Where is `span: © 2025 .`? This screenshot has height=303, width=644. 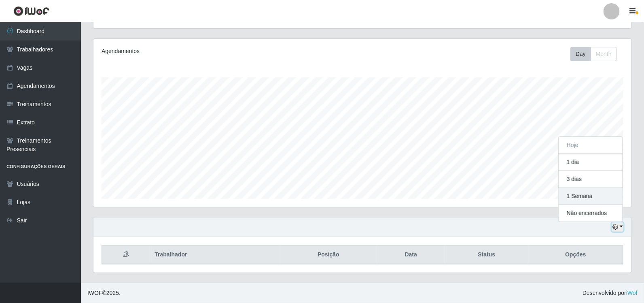 span: © 2025 . is located at coordinates (104, 293).